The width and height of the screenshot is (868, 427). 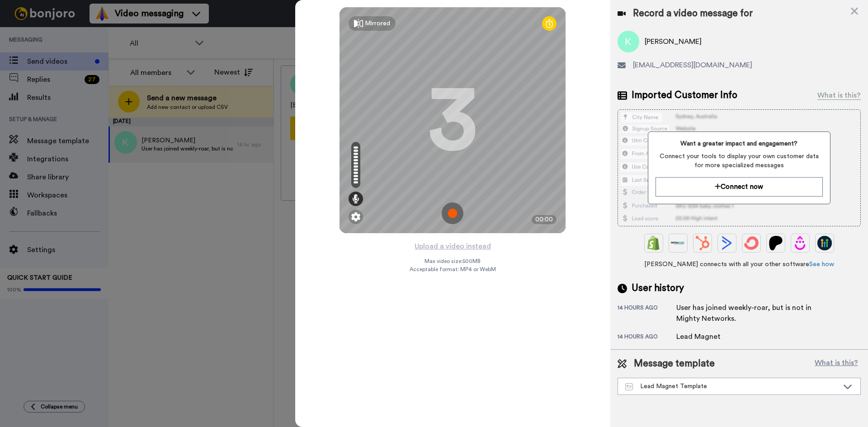 I want to click on button: What is this?, so click(x=837, y=364).